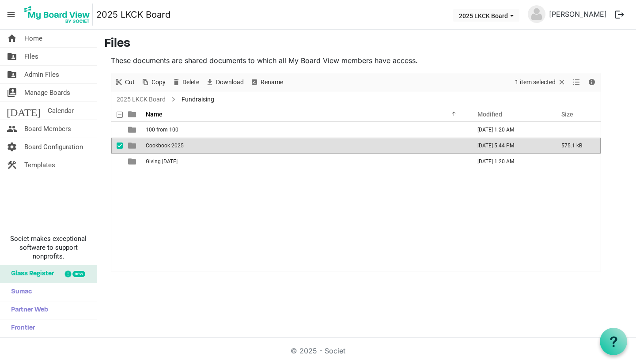  What do you see at coordinates (225, 82) in the screenshot?
I see `button: Download` at bounding box center [225, 82].